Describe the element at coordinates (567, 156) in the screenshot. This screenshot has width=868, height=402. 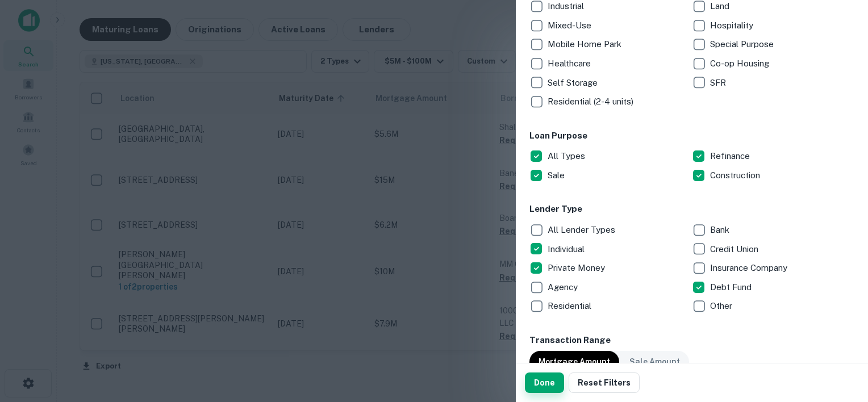
I see `p: All Types` at that location.